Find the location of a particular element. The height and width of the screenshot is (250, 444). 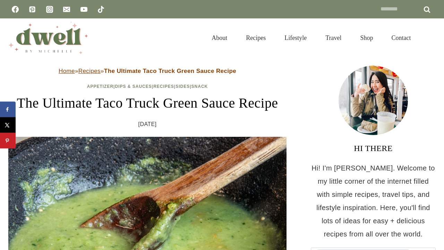

a: Dips & Sauces is located at coordinates (133, 86).